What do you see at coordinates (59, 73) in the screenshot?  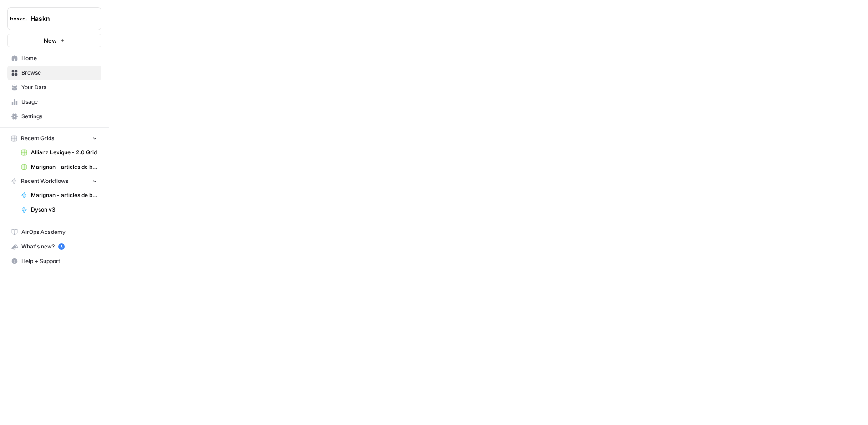 I see `span: Browse` at bounding box center [59, 73].